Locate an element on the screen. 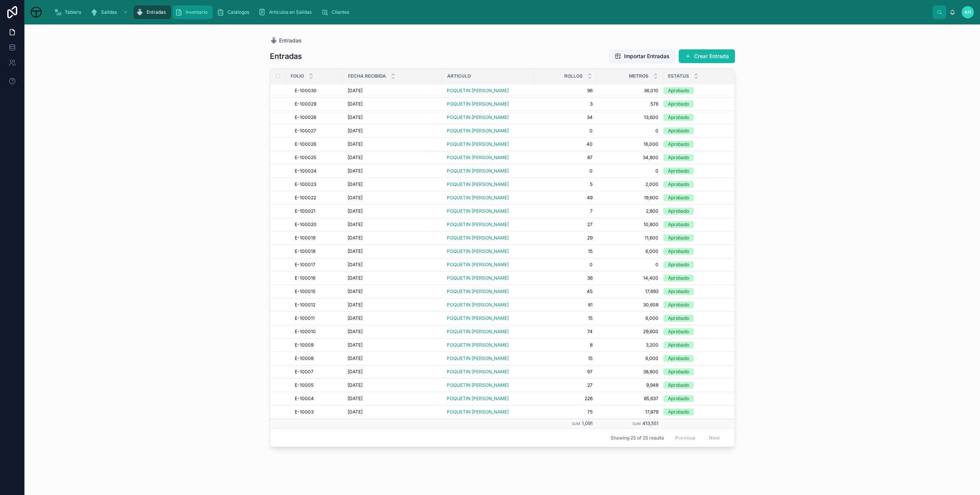 This screenshot has width=980, height=495. span: 3 is located at coordinates (565, 104).